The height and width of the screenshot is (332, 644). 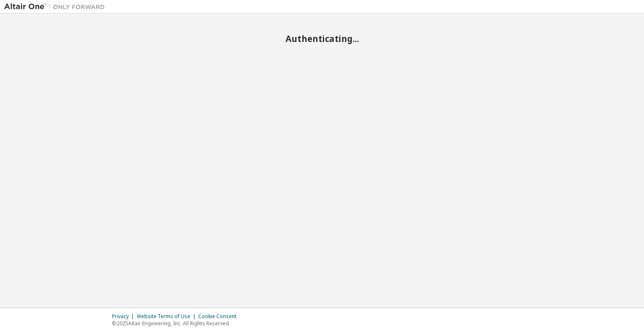 I want to click on img: Altair One, so click(x=57, y=6).